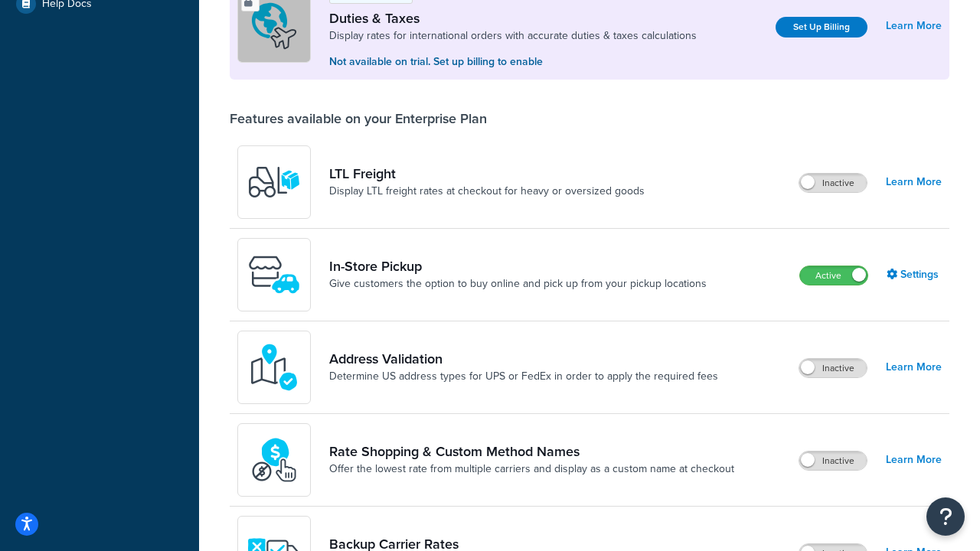 The image size is (980, 551). I want to click on img: y79ZsPf0fXUFUhFXDzUgf+ktZg5F2+ohG75+v3d2s1D9TjoU8PiyCIluIjV41seZevKCRuEjTPPOKHJsQcmKCXGdfprl3L4q7..., so click(274, 182).